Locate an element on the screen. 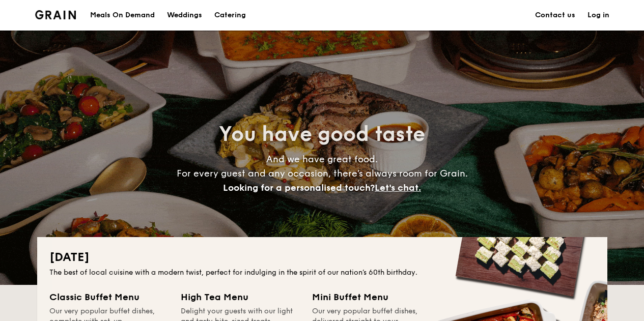 The height and width of the screenshot is (321, 644). div: The best of local cuisine with a modern twist, perfect for indulging in the spirit of our nation’... is located at coordinates (322, 273).